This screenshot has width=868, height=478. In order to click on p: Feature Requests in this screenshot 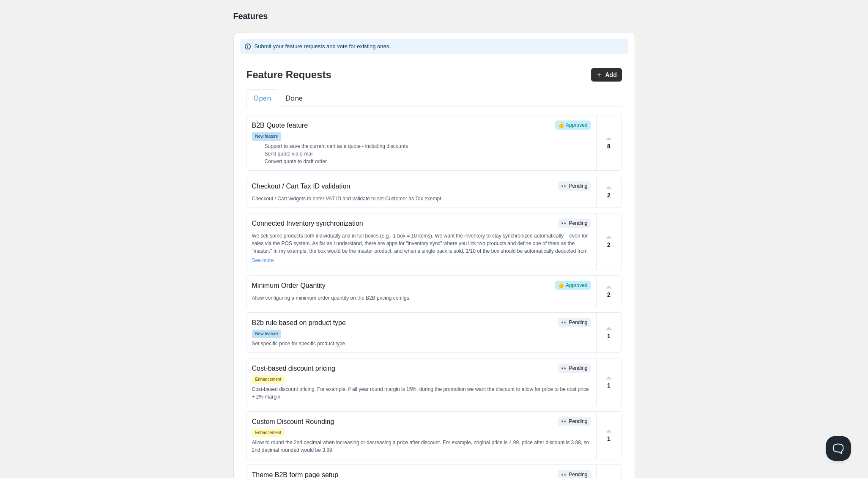, I will do `click(289, 75)`.